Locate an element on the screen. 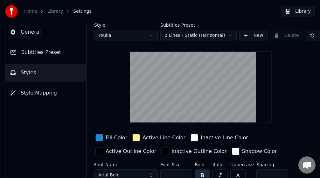 This screenshot has width=320, height=178. div: Active Line Color is located at coordinates (164, 138).